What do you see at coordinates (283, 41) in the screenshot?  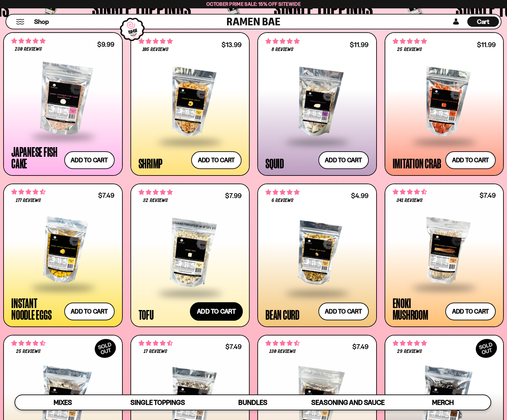 I see `span: 4.75 stars` at bounding box center [283, 41].